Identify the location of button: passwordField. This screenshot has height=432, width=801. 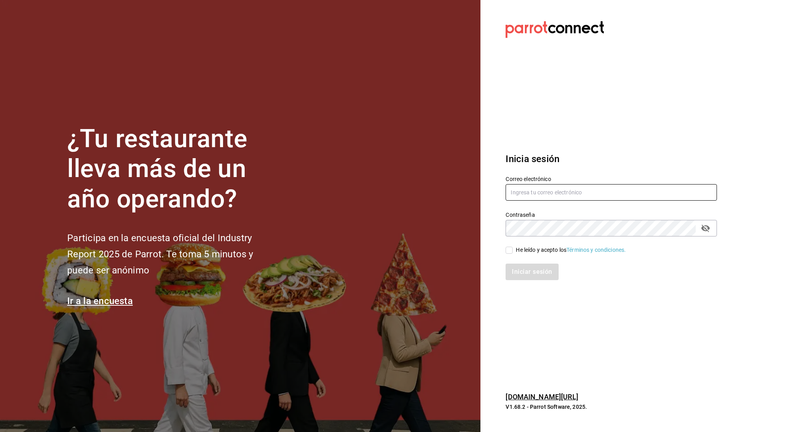
(706, 228).